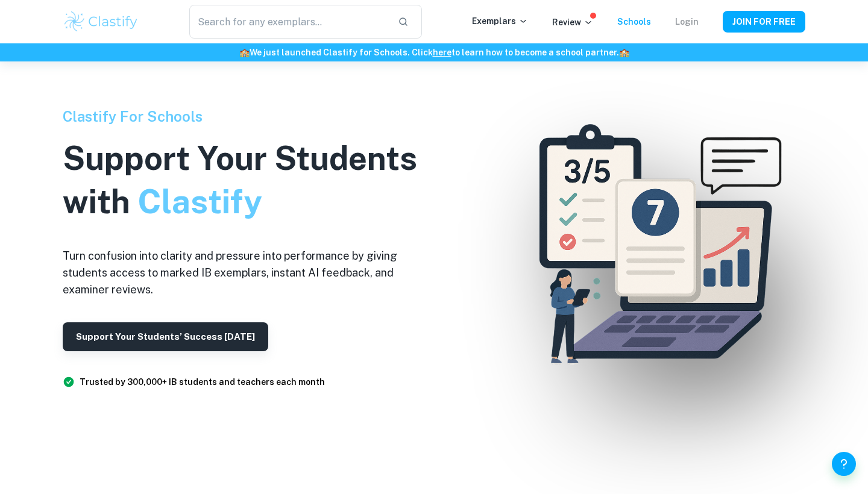  What do you see at coordinates (572, 22) in the screenshot?
I see `p: Review` at bounding box center [572, 22].